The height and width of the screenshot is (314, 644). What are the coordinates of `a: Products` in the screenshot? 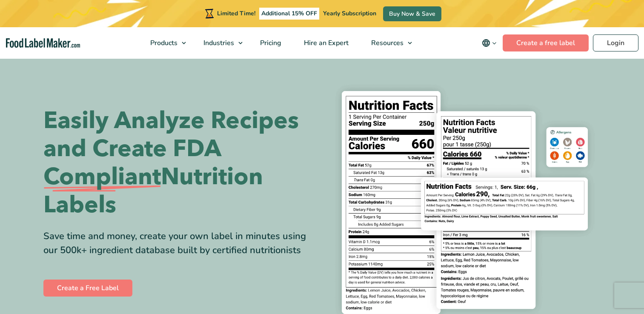 It's located at (164, 43).